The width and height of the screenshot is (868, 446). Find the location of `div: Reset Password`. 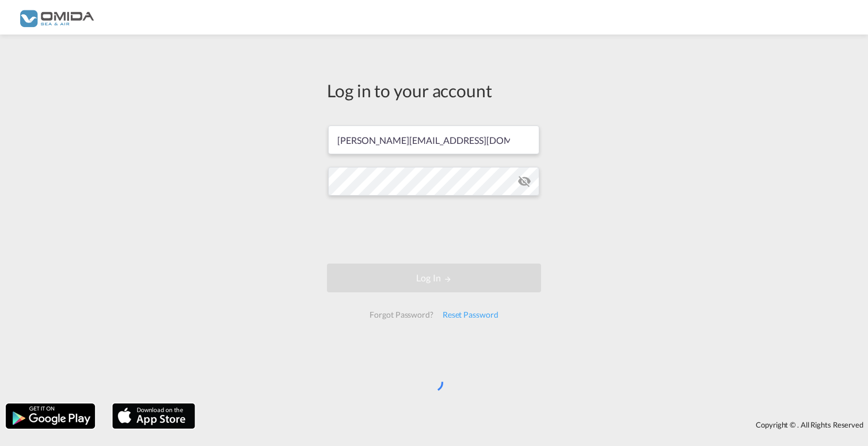

div: Reset Password is located at coordinates (471, 315).